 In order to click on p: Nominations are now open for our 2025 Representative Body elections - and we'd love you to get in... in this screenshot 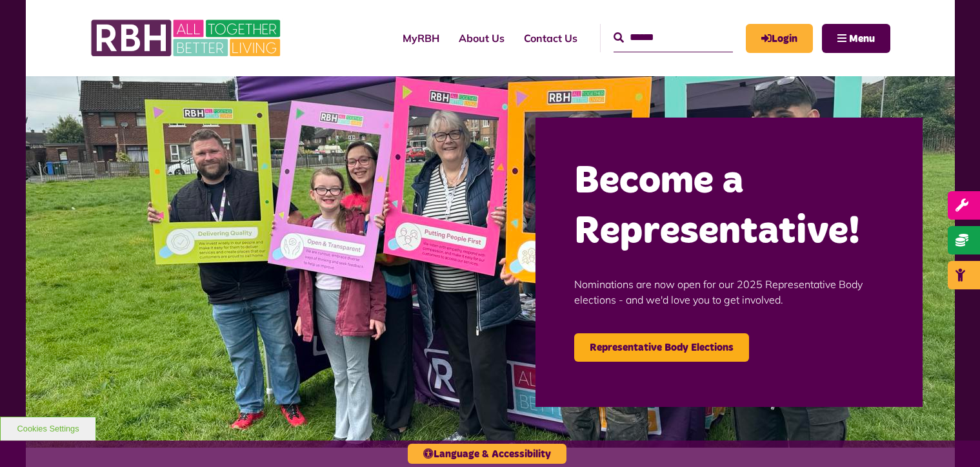, I will do `click(729, 292)`.